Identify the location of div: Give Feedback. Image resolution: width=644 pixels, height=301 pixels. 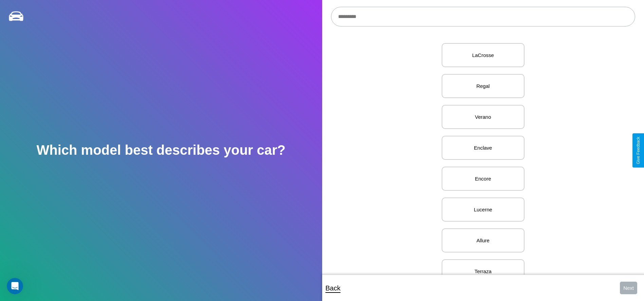
(638, 150).